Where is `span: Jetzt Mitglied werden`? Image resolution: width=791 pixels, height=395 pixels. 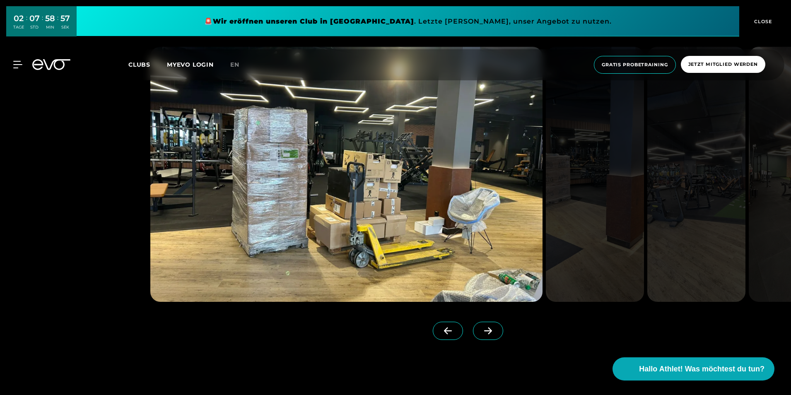 span: Jetzt Mitglied werden is located at coordinates (723, 64).